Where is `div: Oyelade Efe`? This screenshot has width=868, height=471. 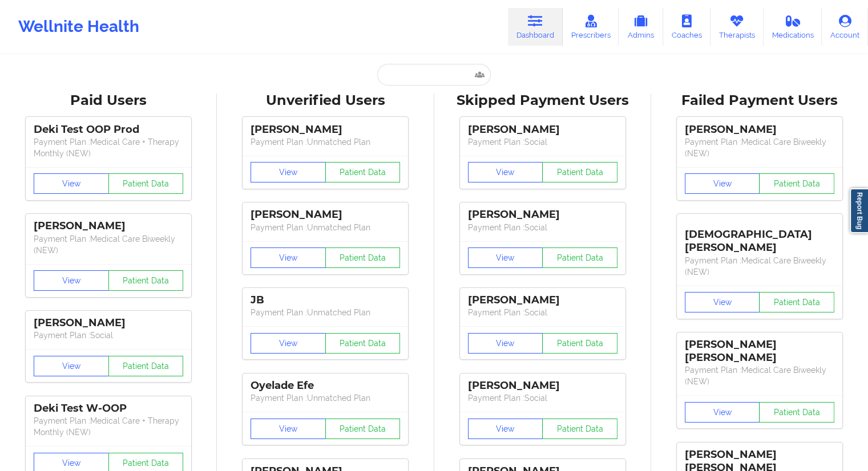 div: Oyelade Efe is located at coordinates (326, 385).